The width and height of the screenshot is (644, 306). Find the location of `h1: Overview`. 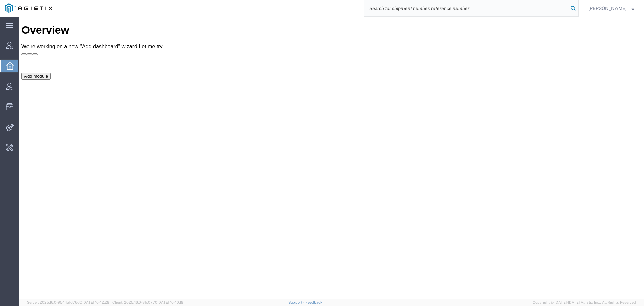

h1: Overview is located at coordinates (313, 13).